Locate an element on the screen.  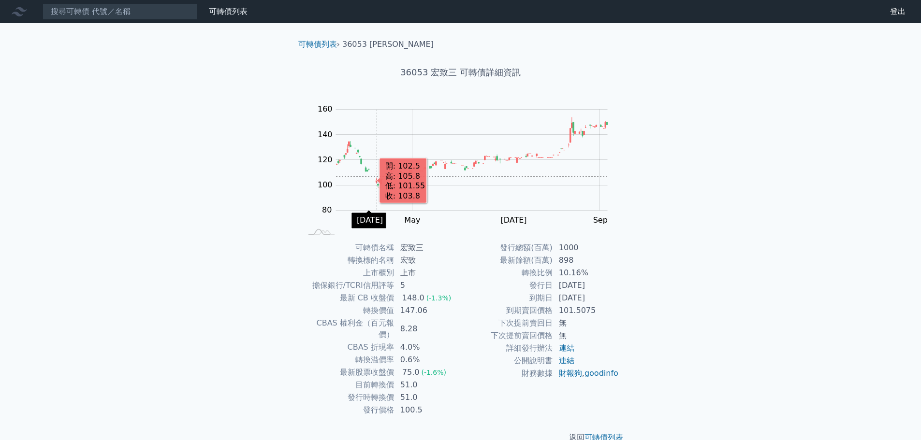
td: 擔保銀行/TCRI信用評等 is located at coordinates (348, 286).